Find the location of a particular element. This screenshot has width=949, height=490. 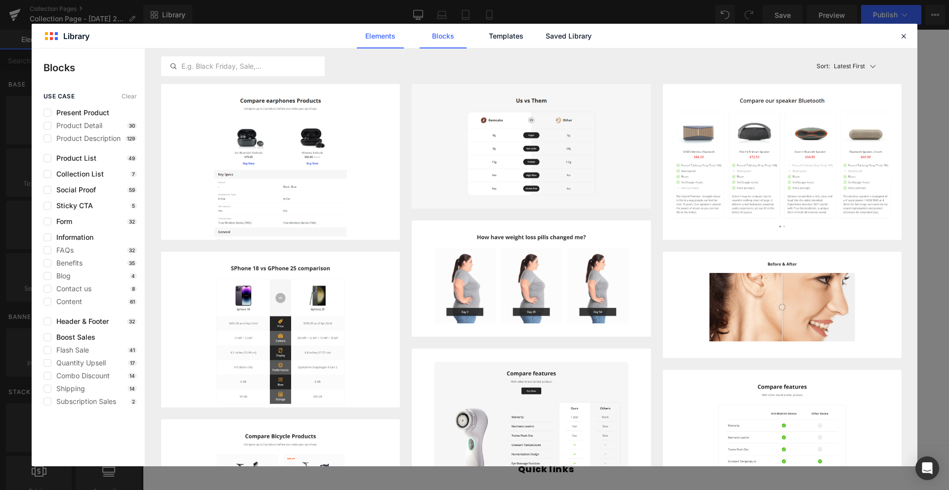

div: Open Intercom Messenger is located at coordinates (927, 468).